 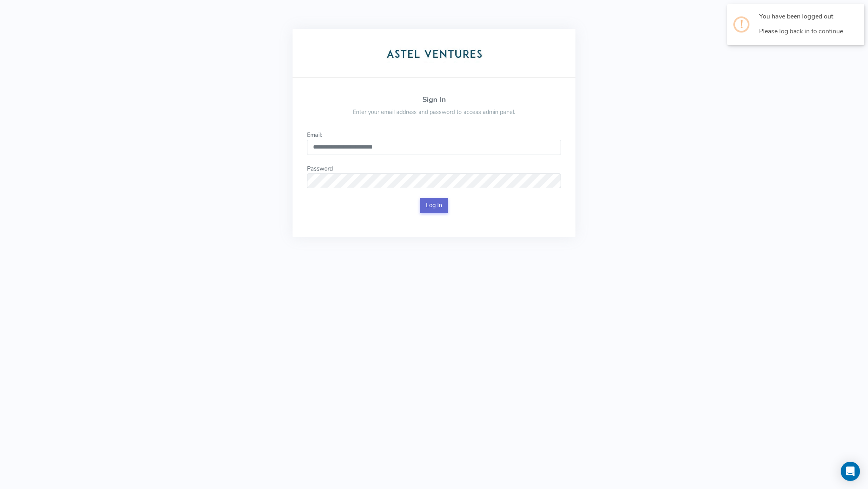 What do you see at coordinates (805, 17) in the screenshot?
I see `h2: You have been logged out` at bounding box center [805, 17].